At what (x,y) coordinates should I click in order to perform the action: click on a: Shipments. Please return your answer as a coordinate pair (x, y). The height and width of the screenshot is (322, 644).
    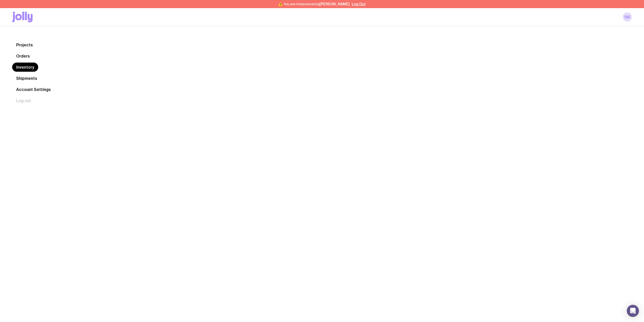
    Looking at the image, I should click on (27, 78).